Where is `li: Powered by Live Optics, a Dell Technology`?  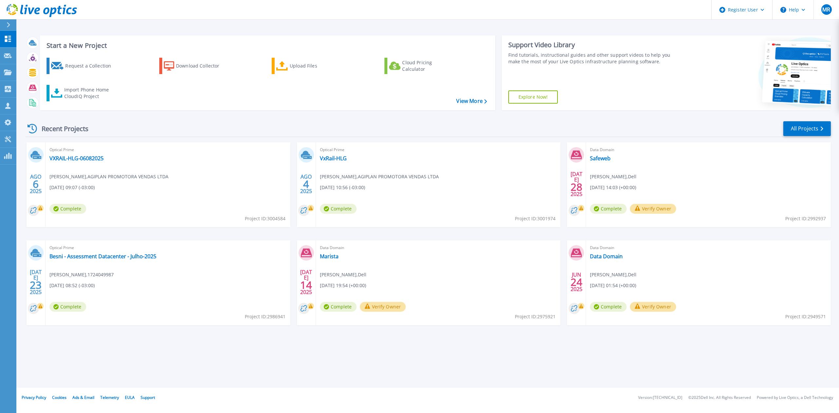
li: Powered by Live Optics, a Dell Technology is located at coordinates (795, 398).